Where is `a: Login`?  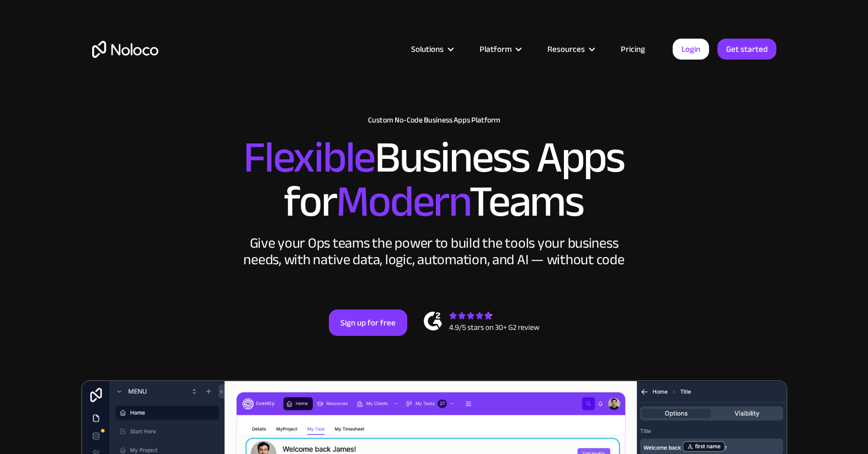
a: Login is located at coordinates (691, 49).